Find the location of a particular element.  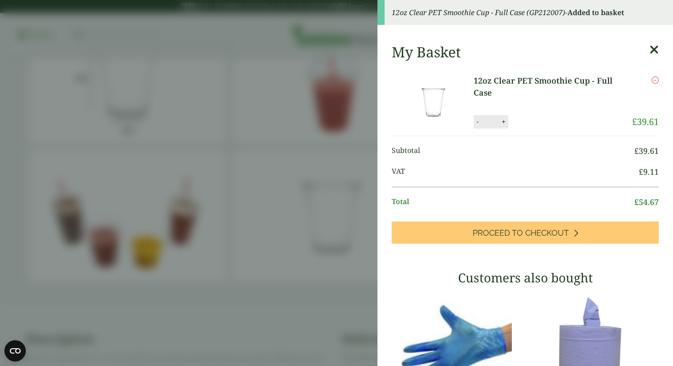

img: logo_orange.svg is located at coordinates (18, 18).